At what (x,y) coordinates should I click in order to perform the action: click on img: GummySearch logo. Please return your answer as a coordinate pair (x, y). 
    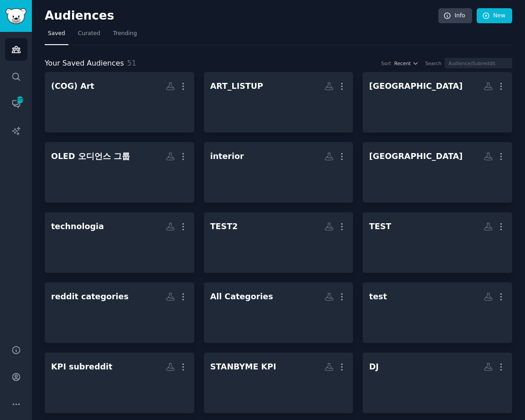
    Looking at the image, I should click on (16, 16).